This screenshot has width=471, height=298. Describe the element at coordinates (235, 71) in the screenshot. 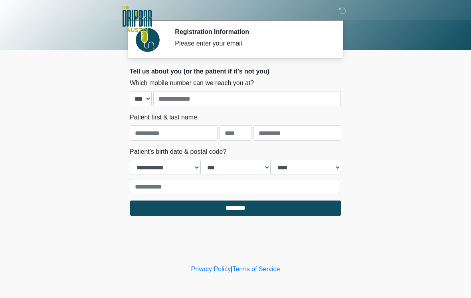

I see `h2: Tell us about you (or the patient if it's not you)` at that location.